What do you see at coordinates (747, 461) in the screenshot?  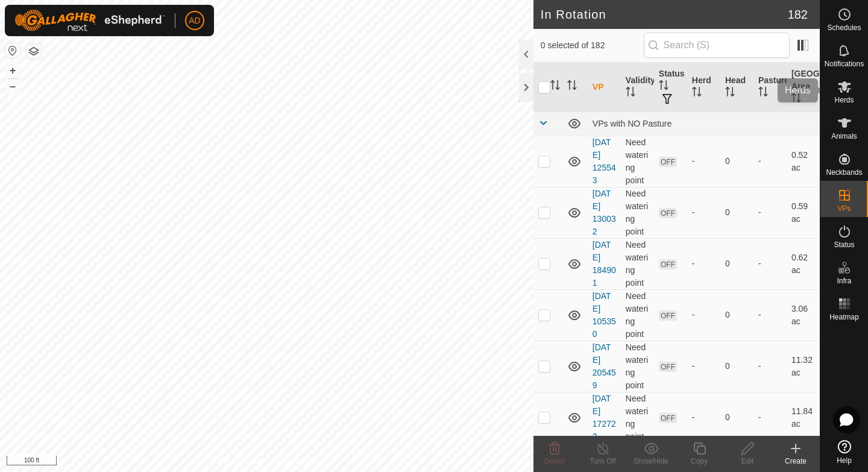 I see `div: Edit` at bounding box center [747, 461].